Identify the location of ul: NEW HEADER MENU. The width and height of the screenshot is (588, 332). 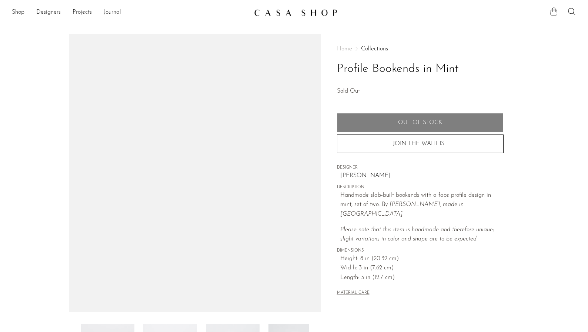
(130, 13).